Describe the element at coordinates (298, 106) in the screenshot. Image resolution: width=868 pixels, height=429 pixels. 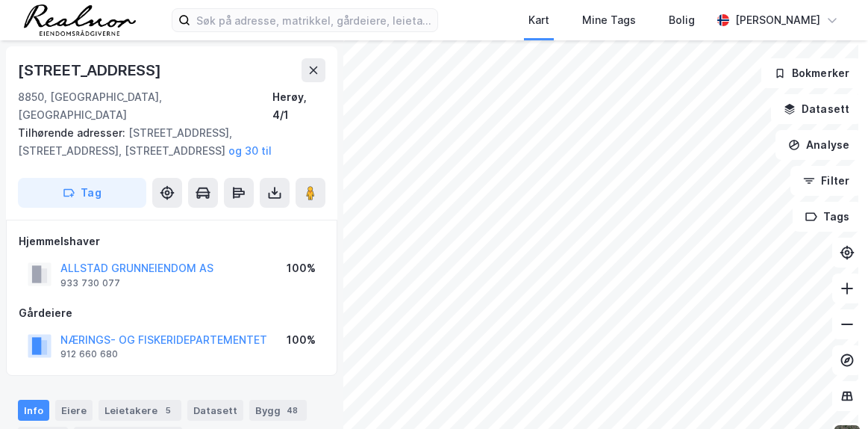
I see `div: Herøy, 4/1` at that location.